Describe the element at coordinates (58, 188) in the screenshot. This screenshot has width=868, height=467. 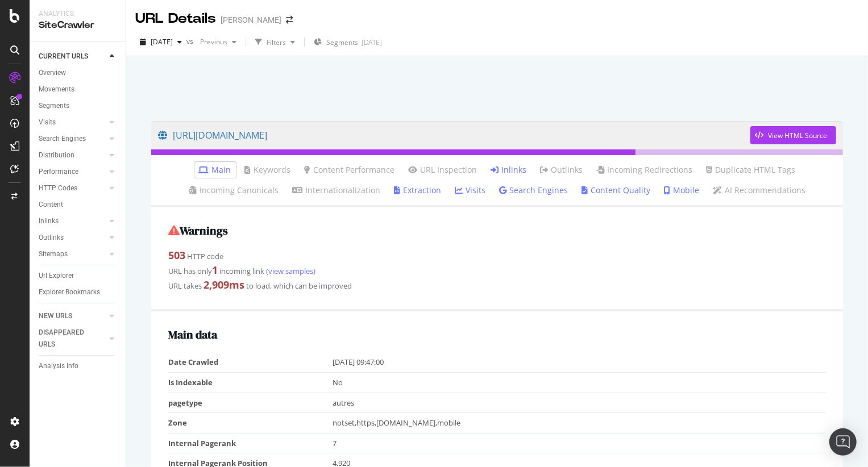
I see `div: HTTP Codes` at that location.